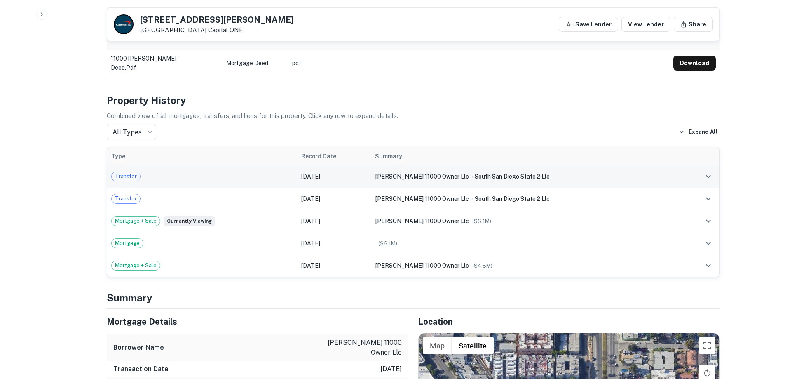 This screenshot has height=379, width=785. I want to click on span: ($ 4.8M ), so click(482, 265).